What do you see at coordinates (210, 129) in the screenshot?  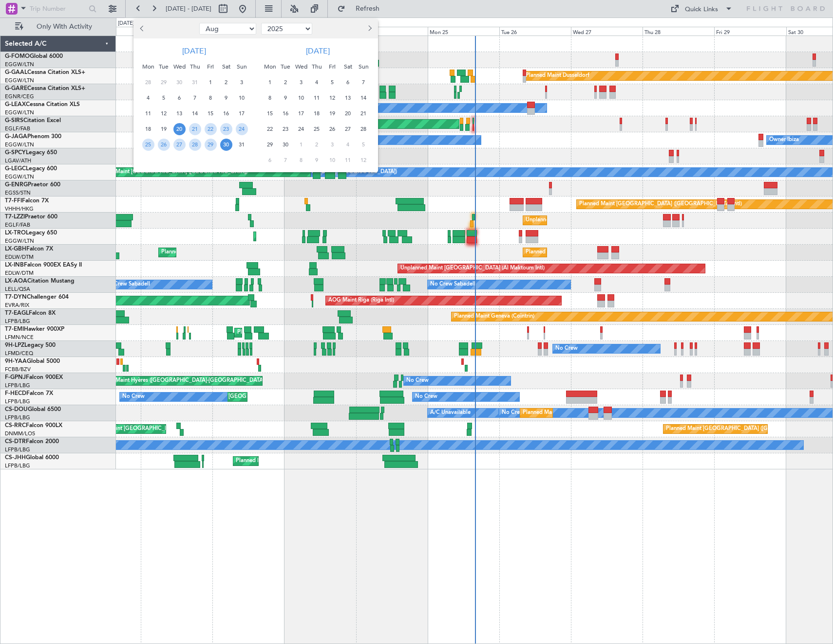 I see `span: 22` at bounding box center [210, 129].